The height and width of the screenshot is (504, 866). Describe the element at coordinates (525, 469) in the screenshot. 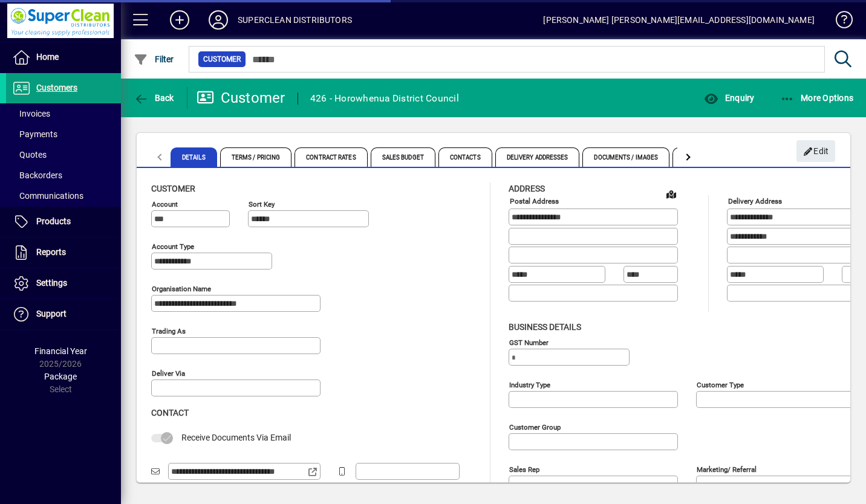

I see `mat-label: Sales rep` at that location.